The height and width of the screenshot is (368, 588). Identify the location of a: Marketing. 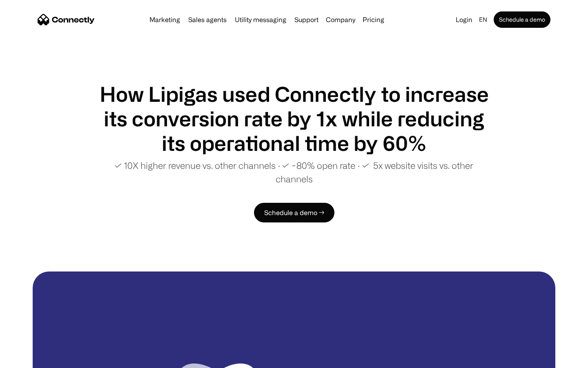
(165, 19).